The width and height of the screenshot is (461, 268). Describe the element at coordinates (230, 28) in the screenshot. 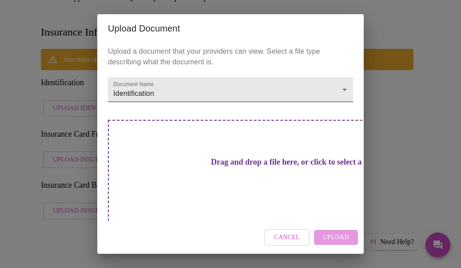

I see `h2: Upload Document` at that location.